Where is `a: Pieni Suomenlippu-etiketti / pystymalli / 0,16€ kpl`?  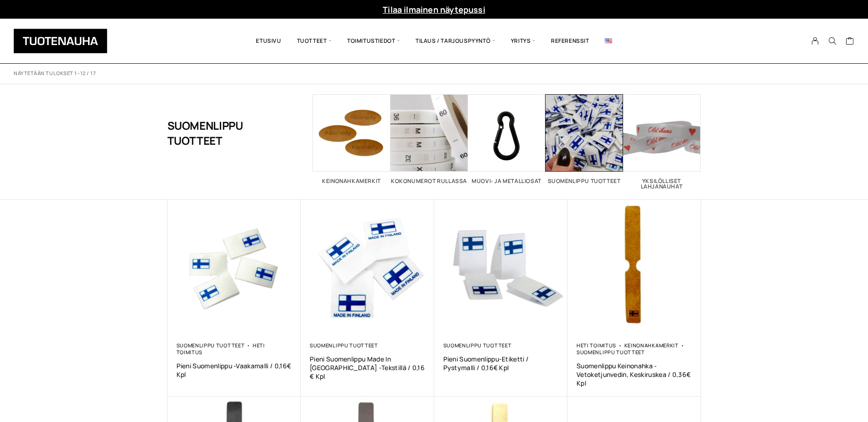
a: Pieni Suomenlippu-etiketti / pystymalli / 0,16€ kpl is located at coordinates (501, 363).